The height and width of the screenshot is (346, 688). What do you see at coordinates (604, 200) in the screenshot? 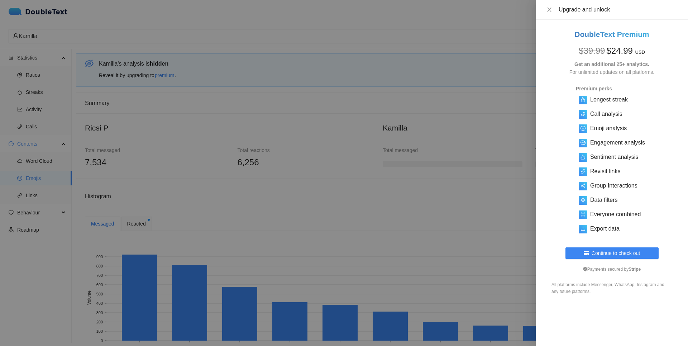
I see `h5: Data filters` at bounding box center [604, 200].